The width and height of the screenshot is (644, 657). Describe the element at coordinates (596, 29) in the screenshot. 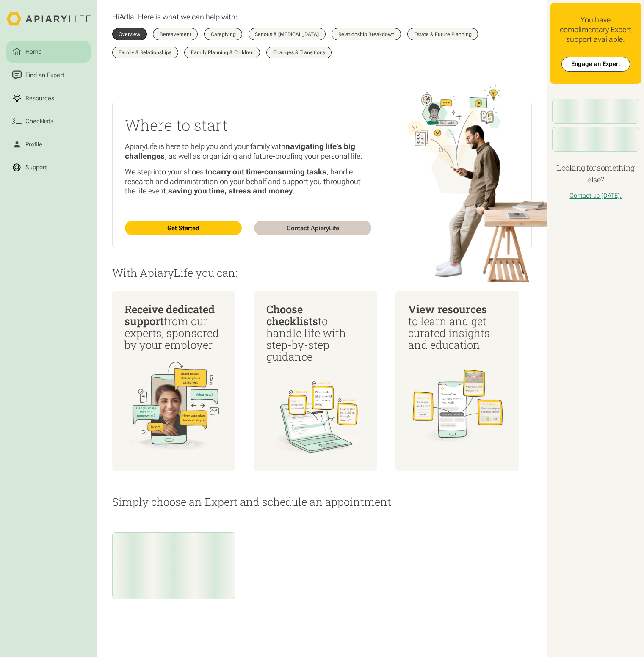

I see `div: You have complimentary Expert support available.` at that location.